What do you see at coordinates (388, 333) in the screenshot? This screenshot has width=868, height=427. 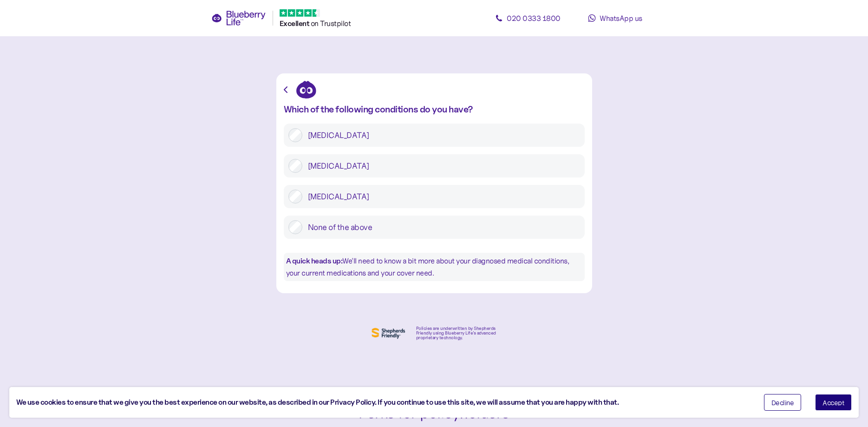 I see `img: Shephers Friendly` at bounding box center [388, 333].